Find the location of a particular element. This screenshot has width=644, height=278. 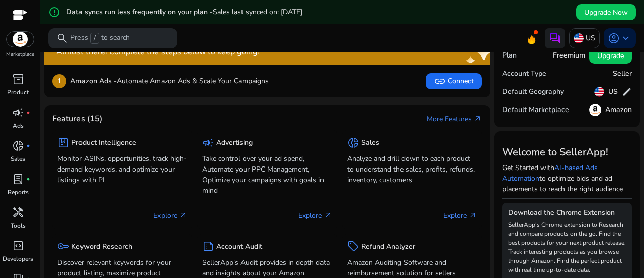

span: package is located at coordinates (64, 143).